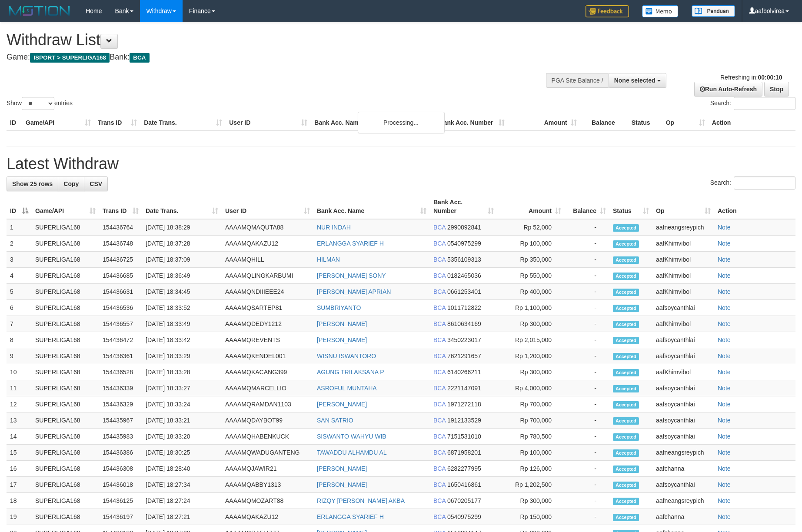 The width and height of the screenshot is (802, 532). Describe the element at coordinates (19, 308) in the screenshot. I see `td: 6` at that location.